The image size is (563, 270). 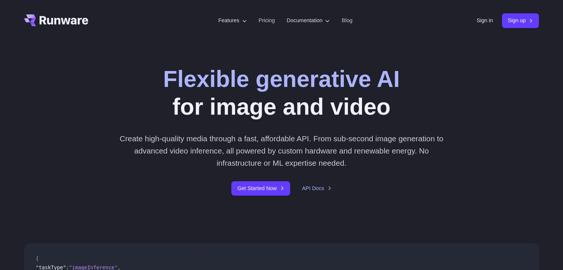 I want to click on label: Documentation, so click(x=308, y=20).